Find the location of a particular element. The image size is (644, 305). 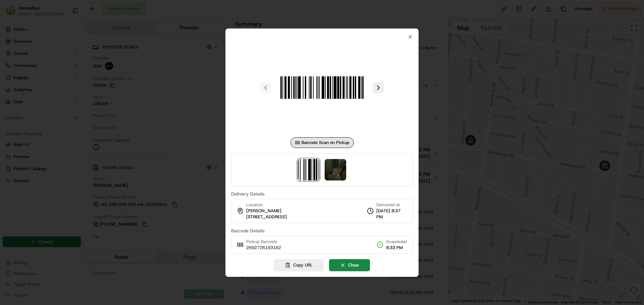

span: 8:33 PM is located at coordinates (397, 248).